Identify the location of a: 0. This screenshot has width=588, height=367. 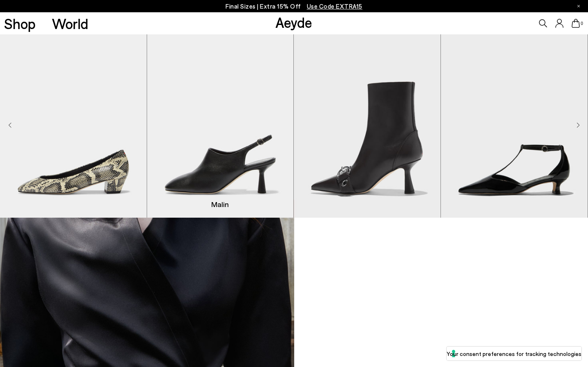
(576, 23).